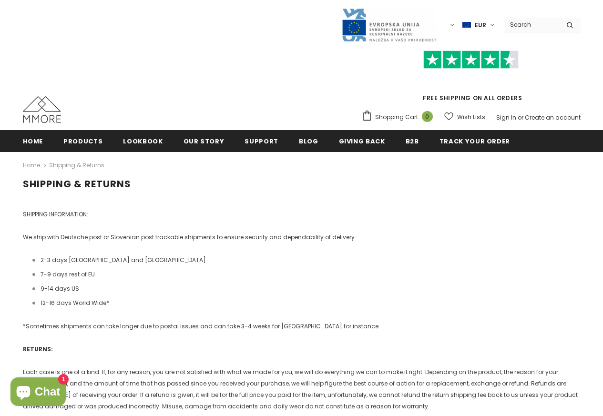 Image resolution: width=603 pixels, height=416 pixels. What do you see at coordinates (306, 289) in the screenshot?
I see `li: 9-14 days US` at bounding box center [306, 289].